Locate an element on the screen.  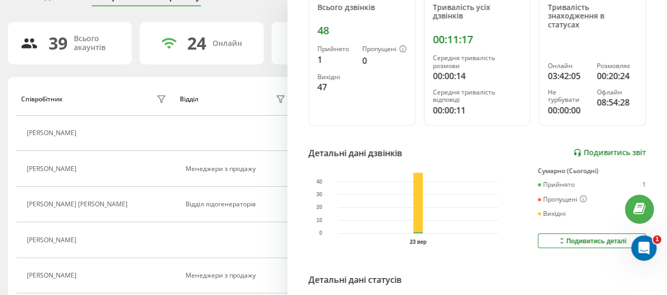
div: 48 is located at coordinates (362, 31).